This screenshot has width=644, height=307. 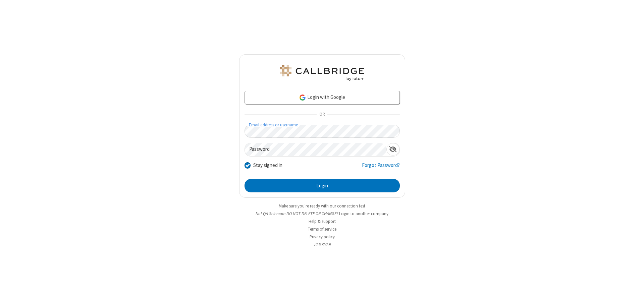 What do you see at coordinates (381, 168) in the screenshot?
I see `a: Forgot Password?` at bounding box center [381, 168].